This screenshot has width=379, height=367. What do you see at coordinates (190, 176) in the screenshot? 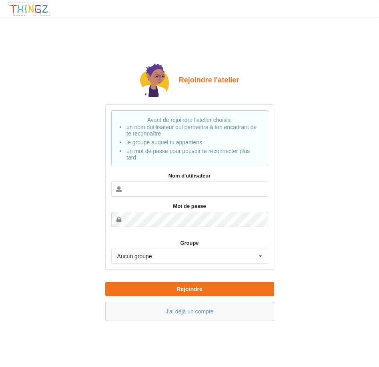
I see `label: Nom d'utilisateur` at bounding box center [190, 176].